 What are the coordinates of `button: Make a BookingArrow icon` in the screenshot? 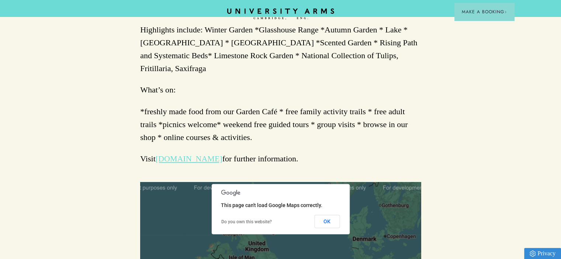 It's located at (485, 12).